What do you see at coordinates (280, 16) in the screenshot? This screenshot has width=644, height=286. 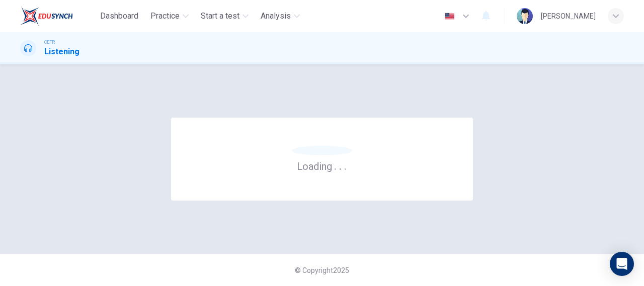 I see `button: Analysis` at bounding box center [280, 16].